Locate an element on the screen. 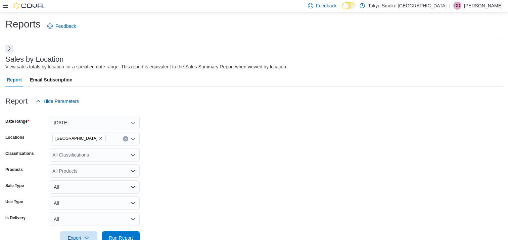 This screenshot has height=240, width=508. label: Products is located at coordinates (14, 170).